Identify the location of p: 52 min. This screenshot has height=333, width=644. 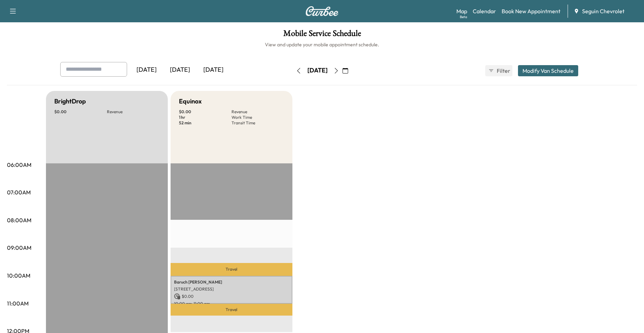
(205, 123).